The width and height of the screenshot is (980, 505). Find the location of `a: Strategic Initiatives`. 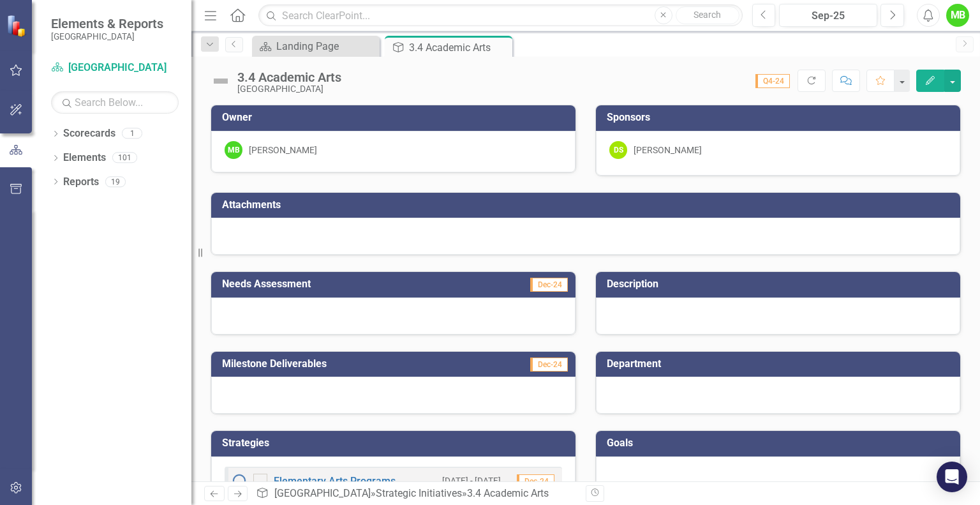

a: Strategic Initiatives is located at coordinates (418, 493).